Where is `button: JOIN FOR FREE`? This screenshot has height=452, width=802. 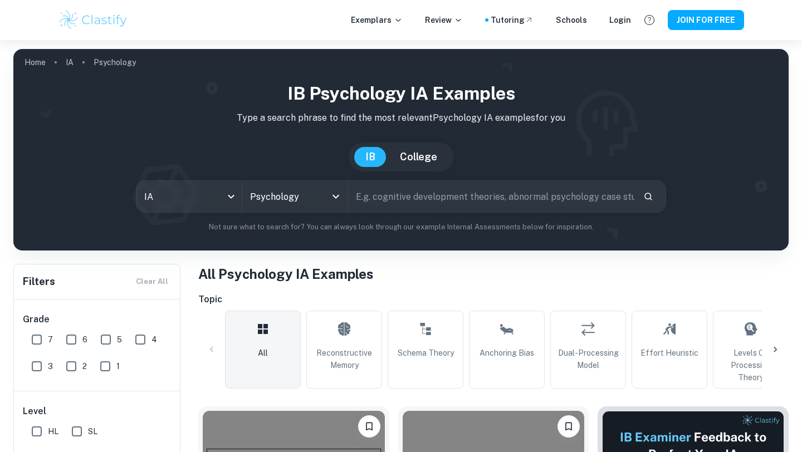 button: JOIN FOR FREE is located at coordinates (706, 20).